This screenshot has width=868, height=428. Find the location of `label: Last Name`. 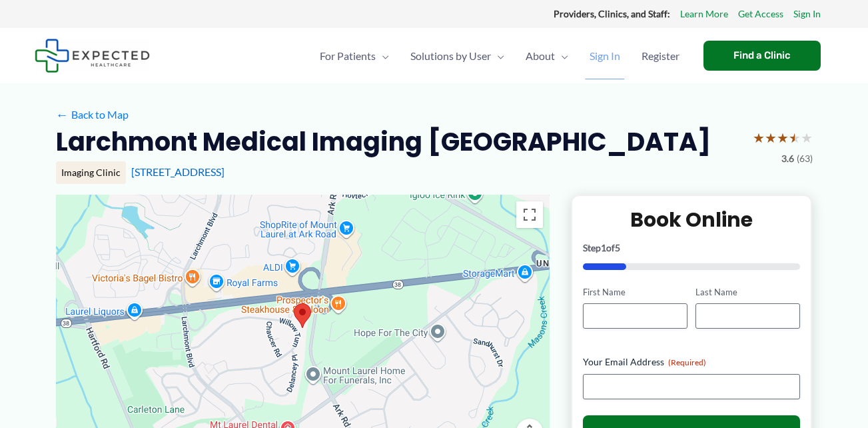

label: Last Name is located at coordinates (747, 292).